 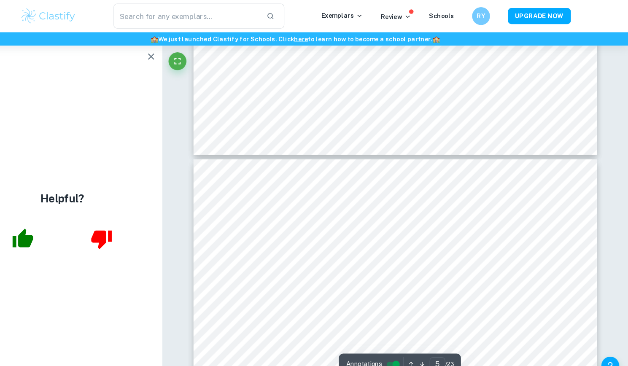 What do you see at coordinates (611, 345) in the screenshot?
I see `button: Help and Feedback` at bounding box center [611, 345].